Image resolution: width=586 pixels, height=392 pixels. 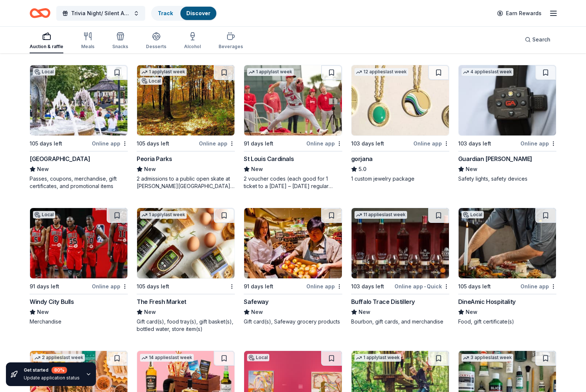 I want to click on div: Gift card(s), Safeway grocery products, so click(x=293, y=322).